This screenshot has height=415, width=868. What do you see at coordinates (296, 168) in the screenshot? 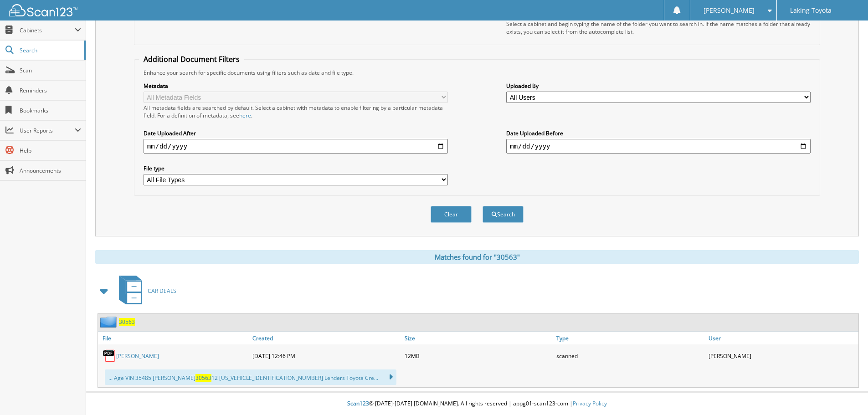
I see `label: File type` at bounding box center [296, 168].